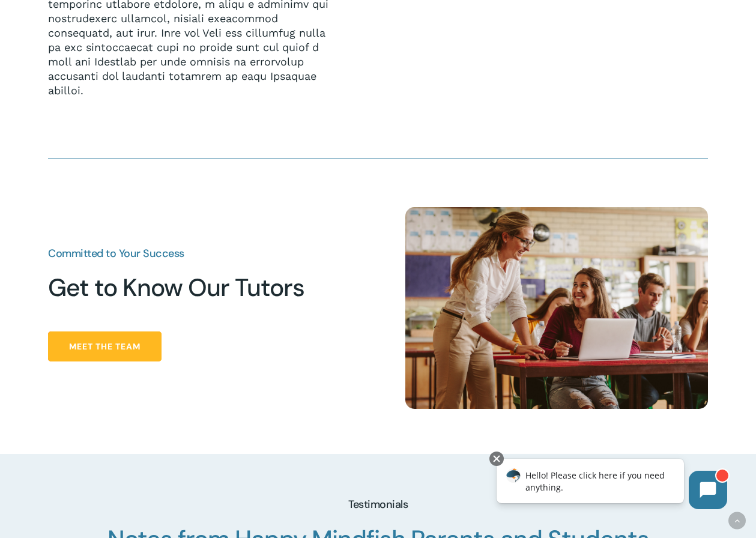 The width and height of the screenshot is (756, 538). I want to click on a: Meet the Team, so click(105, 346).